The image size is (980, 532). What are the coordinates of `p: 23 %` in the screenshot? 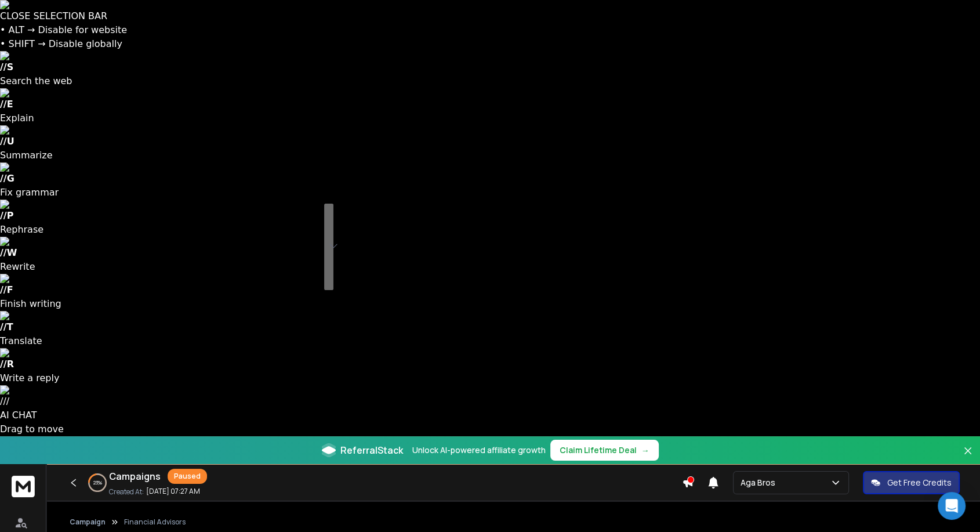 It's located at (98, 483).